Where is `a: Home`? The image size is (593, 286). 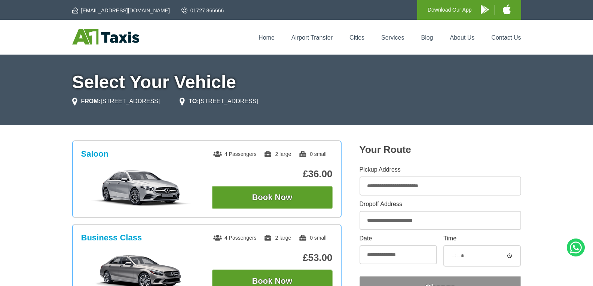 a: Home is located at coordinates (267, 37).